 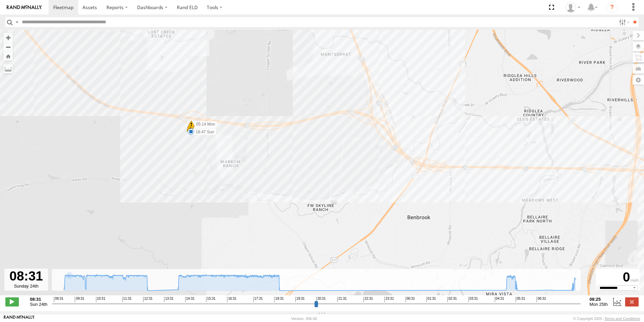 What do you see at coordinates (8, 69) in the screenshot?
I see `label: Measure` at bounding box center [8, 69].